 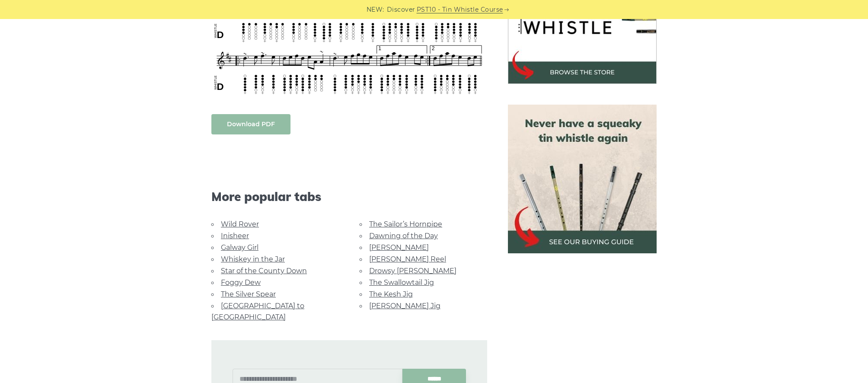 What do you see at coordinates (264, 271) in the screenshot?
I see `a: Star of the County Down` at bounding box center [264, 271].